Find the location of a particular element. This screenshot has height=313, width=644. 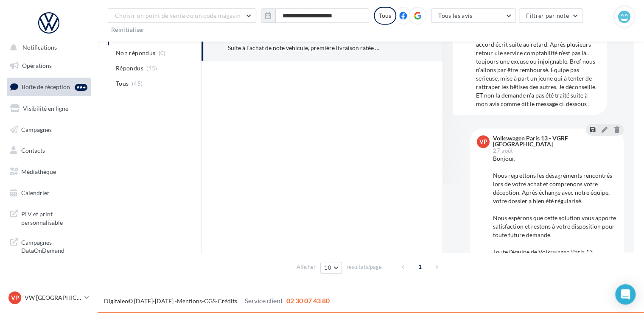

span: Répondus is located at coordinates (129, 69).